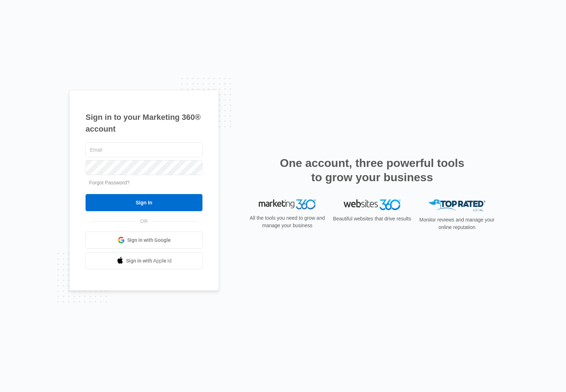  Describe the element at coordinates (372, 170) in the screenshot. I see `h2: One account, three powerful tools to grow your business` at that location.